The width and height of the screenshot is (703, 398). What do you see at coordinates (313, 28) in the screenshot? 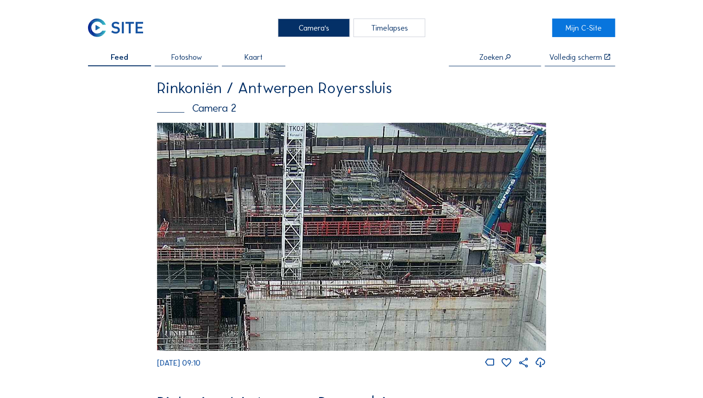
I see `div: Camera's` at bounding box center [313, 28].